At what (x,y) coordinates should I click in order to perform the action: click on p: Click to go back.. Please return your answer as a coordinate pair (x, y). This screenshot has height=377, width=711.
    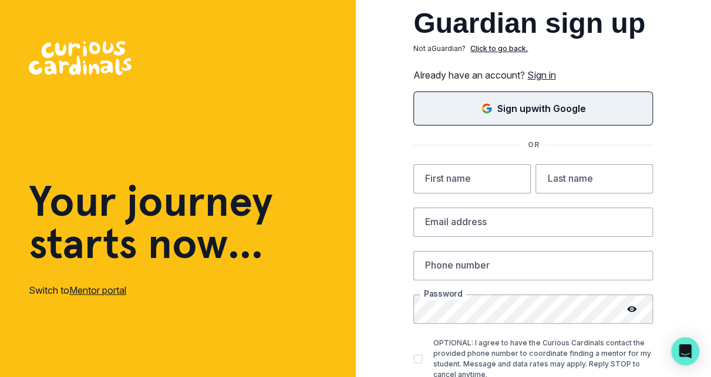
    Looking at the image, I should click on (499, 49).